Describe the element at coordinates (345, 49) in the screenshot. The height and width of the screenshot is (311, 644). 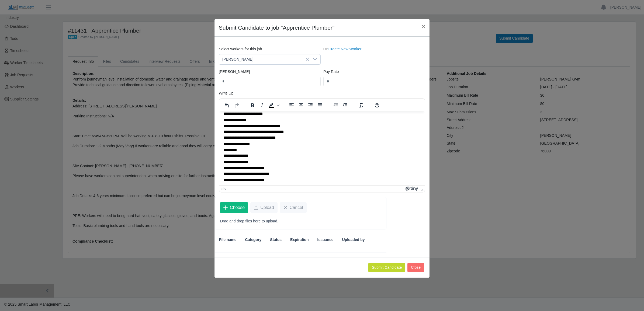
I see `a: Create New Worker` at that location.